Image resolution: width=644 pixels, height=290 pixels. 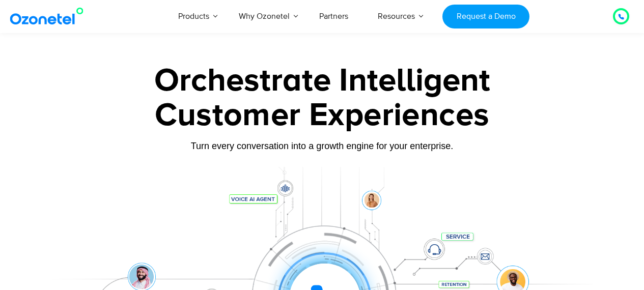 What do you see at coordinates (323, 81) in the screenshot?
I see `div: Orchestrate Intelligent` at bounding box center [323, 81].